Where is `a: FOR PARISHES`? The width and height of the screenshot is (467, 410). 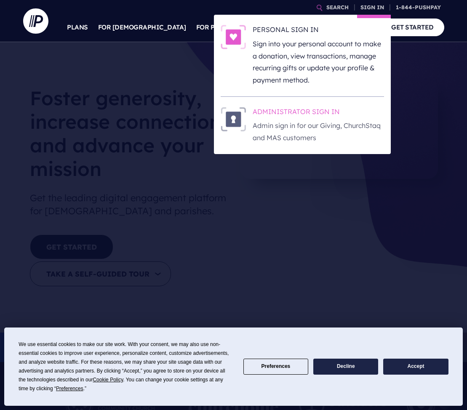
a: FOR PARISHES is located at coordinates (219, 27).